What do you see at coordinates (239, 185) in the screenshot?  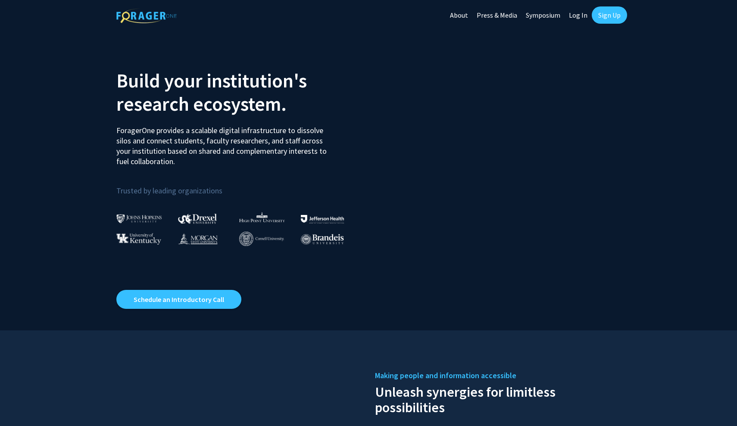 I see `p: Trusted by leading organizations` at bounding box center [239, 185].